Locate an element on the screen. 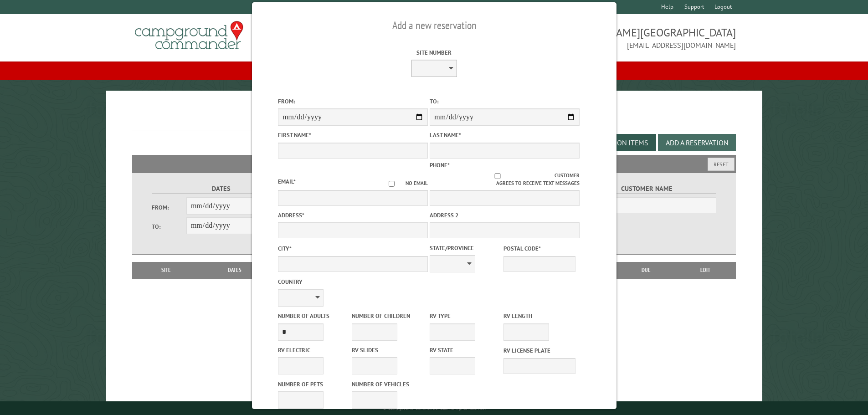 Image resolution: width=868 pixels, height=415 pixels. label: Country is located at coordinates (353, 282).